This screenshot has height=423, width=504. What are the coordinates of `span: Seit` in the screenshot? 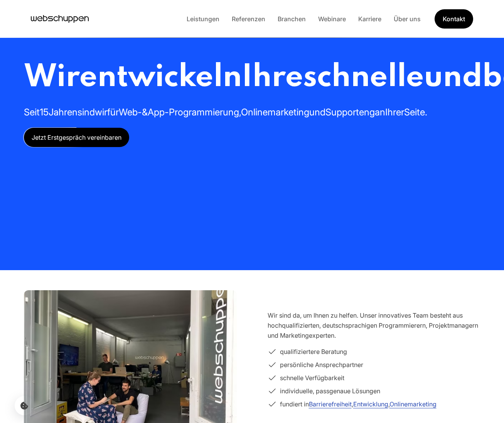 It's located at (31, 112).